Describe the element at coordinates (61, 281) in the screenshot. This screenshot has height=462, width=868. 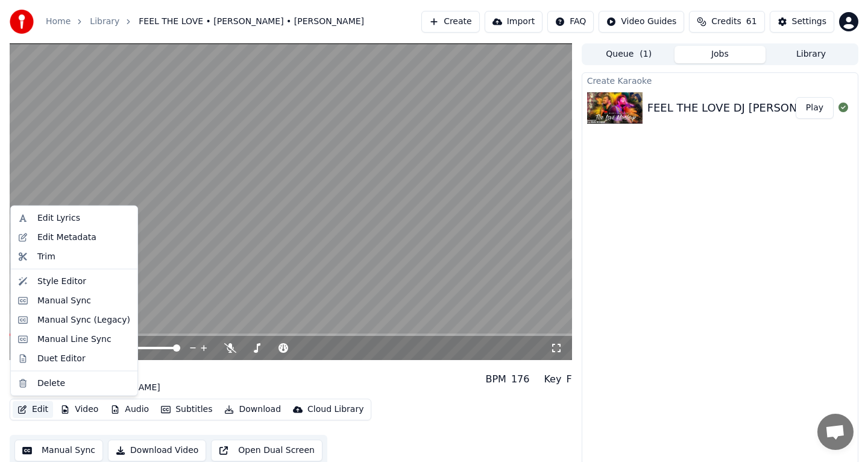
I see `div: Style Editor` at that location.